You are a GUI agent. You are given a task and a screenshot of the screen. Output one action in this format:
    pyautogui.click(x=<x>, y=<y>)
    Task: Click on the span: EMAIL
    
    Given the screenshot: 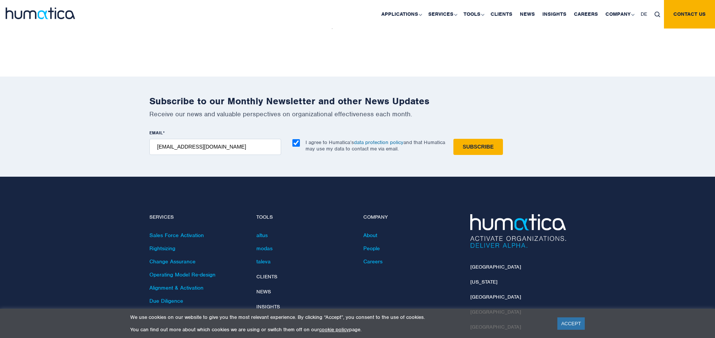 What is the action you would take?
    pyautogui.click(x=156, y=133)
    